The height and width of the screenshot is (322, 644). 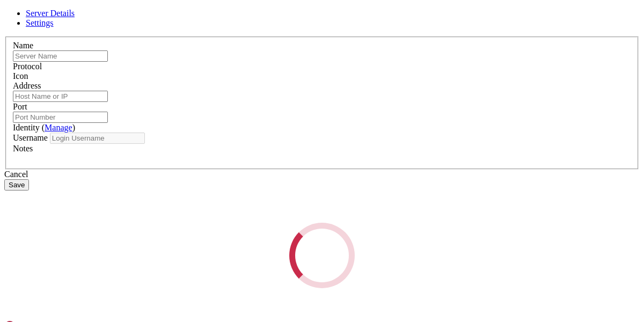 I want to click on label: Icon, so click(x=20, y=76).